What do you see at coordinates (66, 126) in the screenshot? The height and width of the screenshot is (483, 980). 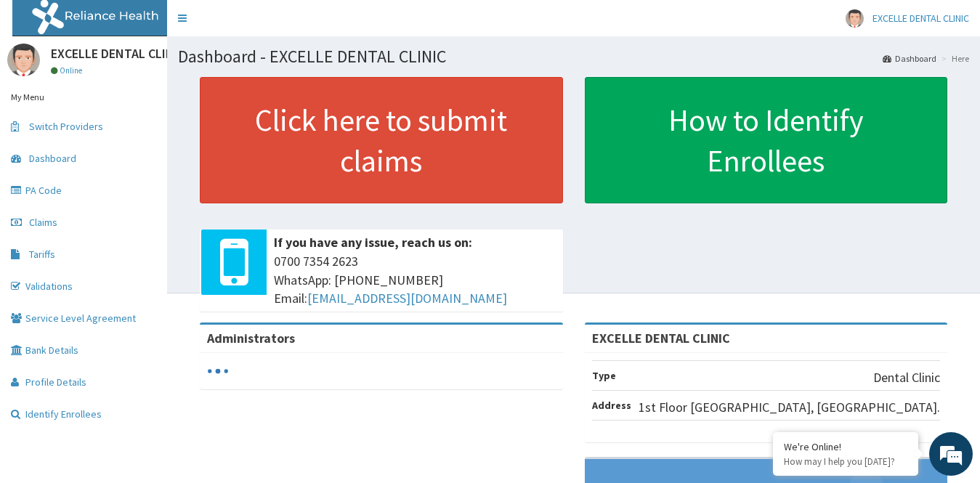 I see `span: Switch Providers` at bounding box center [66, 126].